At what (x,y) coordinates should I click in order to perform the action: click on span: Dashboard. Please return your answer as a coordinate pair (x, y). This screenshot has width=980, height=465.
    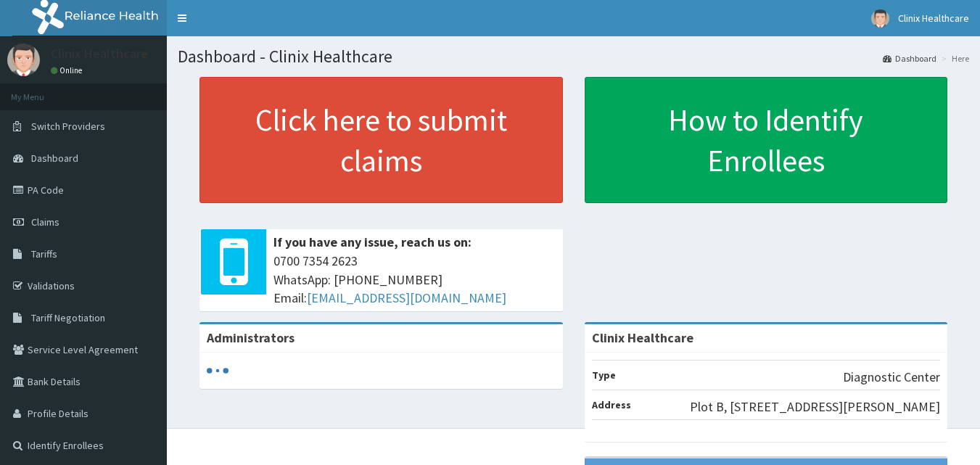
    Looking at the image, I should click on (54, 158).